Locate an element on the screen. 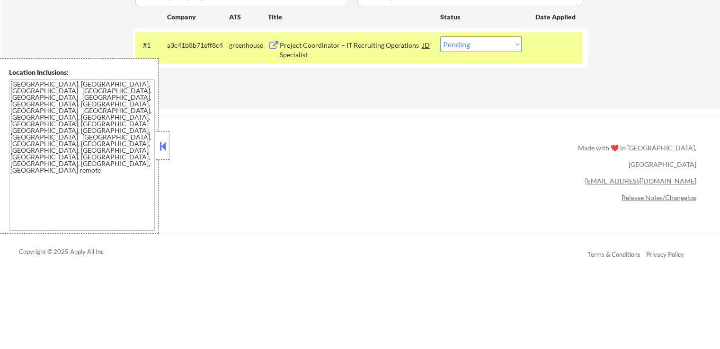 The width and height of the screenshot is (720, 349). div: Status is located at coordinates (481, 17).